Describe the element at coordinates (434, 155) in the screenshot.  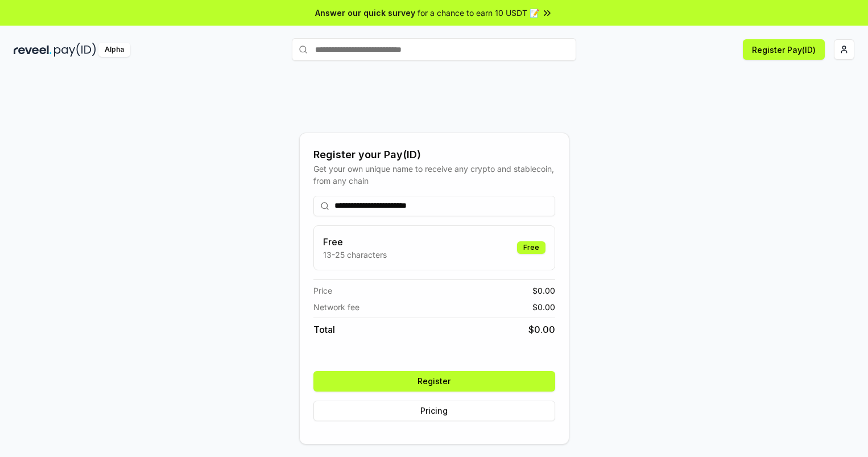
I see `div: Register your Pay(ID)` at that location.